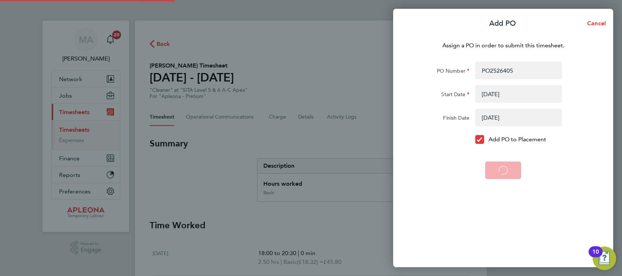 The image size is (622, 276). I want to click on label: Finish Date, so click(456, 119).